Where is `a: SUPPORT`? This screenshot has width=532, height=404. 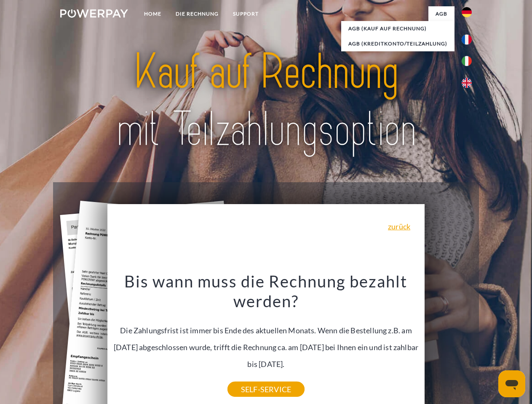
a: SUPPORT is located at coordinates (245, 14).